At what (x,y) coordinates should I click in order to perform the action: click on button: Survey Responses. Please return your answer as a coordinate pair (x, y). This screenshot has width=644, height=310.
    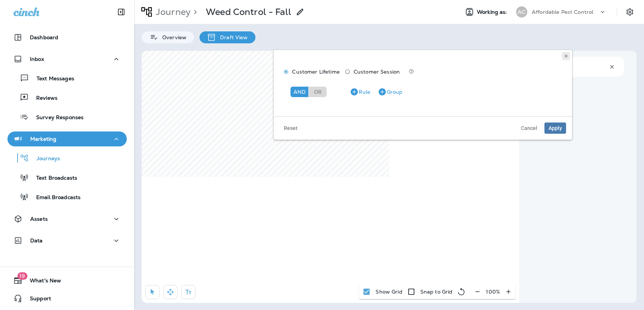
    Looking at the image, I should click on (67, 116).